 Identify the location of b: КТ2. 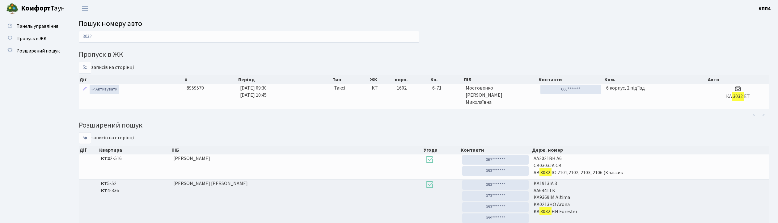
(105, 159).